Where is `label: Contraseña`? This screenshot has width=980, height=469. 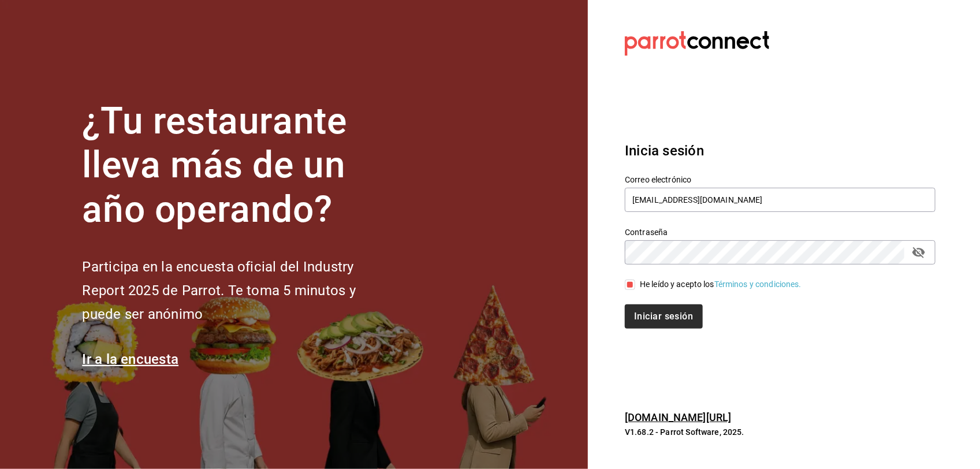
label: Contraseña is located at coordinates (780, 233).